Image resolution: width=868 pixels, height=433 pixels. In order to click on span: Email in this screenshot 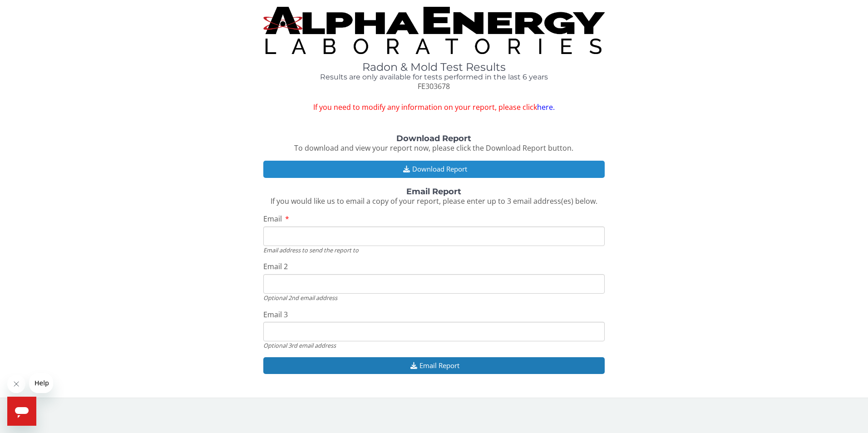, I will do `click(272, 219)`.